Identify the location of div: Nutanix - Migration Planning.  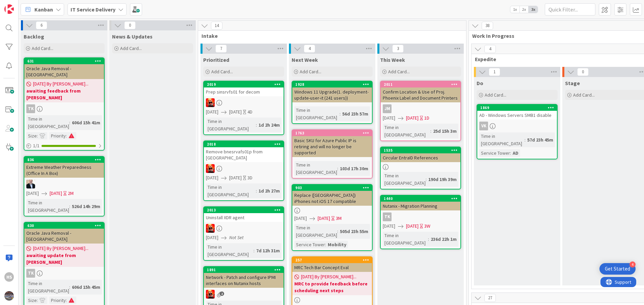
(420, 206).